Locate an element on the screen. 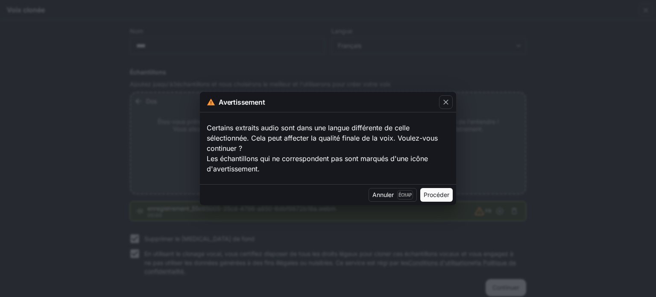 The image size is (656, 297). button: Procéder is located at coordinates (437, 195).